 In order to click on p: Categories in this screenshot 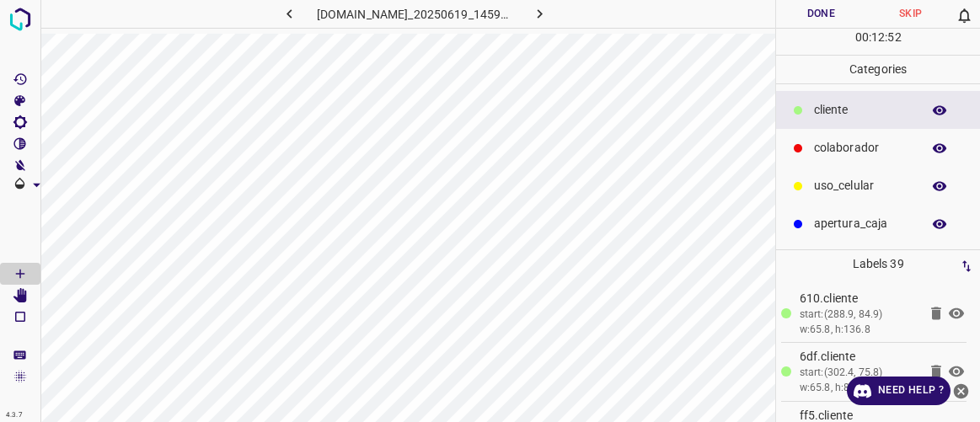, I will do `click(878, 69)`.